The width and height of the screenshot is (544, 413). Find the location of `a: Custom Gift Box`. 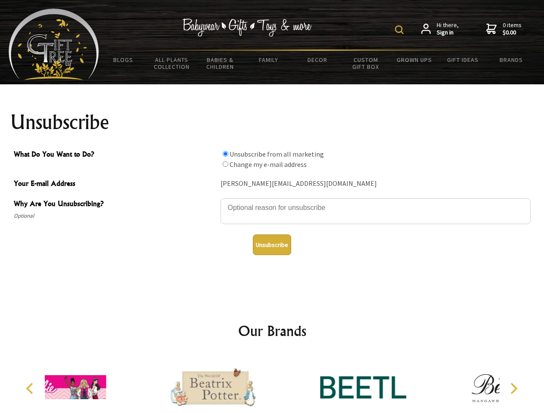

a: Custom Gift Box is located at coordinates (365, 63).